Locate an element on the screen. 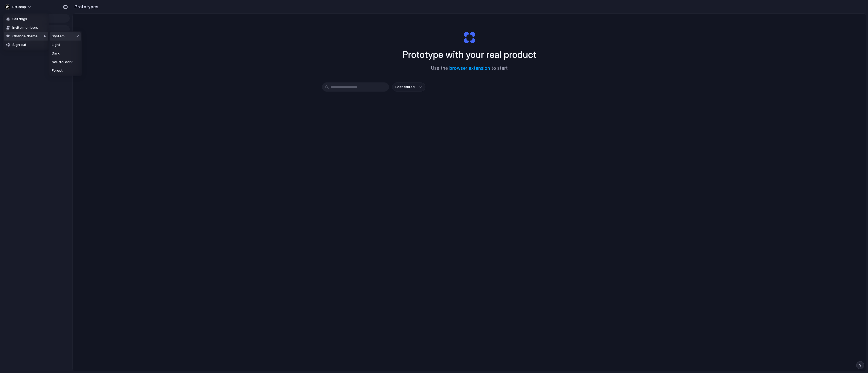 This screenshot has height=373, width=868. span: Forest is located at coordinates (57, 71).